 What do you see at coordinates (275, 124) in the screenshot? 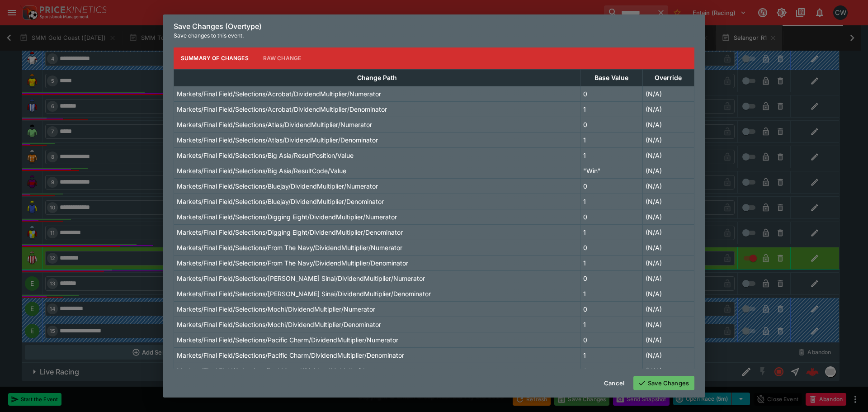
I see `p: Markets/Final Field/Selections/Atlas/DividendMultiplier/Numerator` at bounding box center [275, 124].